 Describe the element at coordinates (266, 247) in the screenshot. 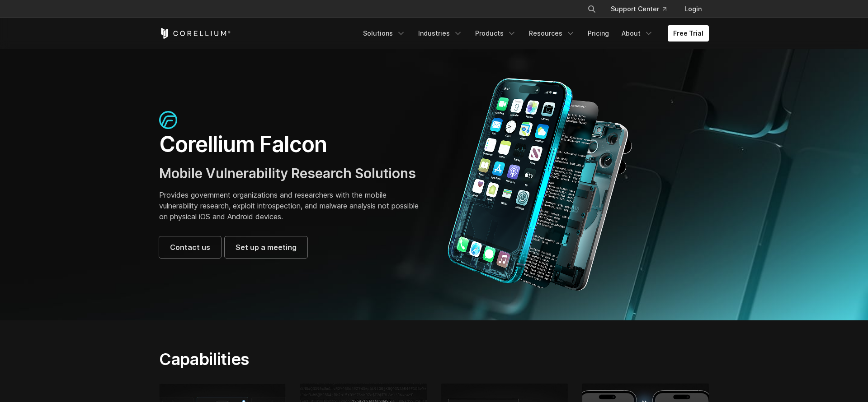

I see `a: Set up a meeting` at that location.